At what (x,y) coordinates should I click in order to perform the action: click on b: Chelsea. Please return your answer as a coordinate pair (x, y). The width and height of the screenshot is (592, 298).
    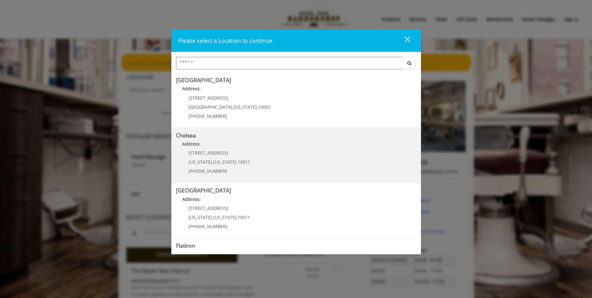
    Looking at the image, I should click on (186, 135).